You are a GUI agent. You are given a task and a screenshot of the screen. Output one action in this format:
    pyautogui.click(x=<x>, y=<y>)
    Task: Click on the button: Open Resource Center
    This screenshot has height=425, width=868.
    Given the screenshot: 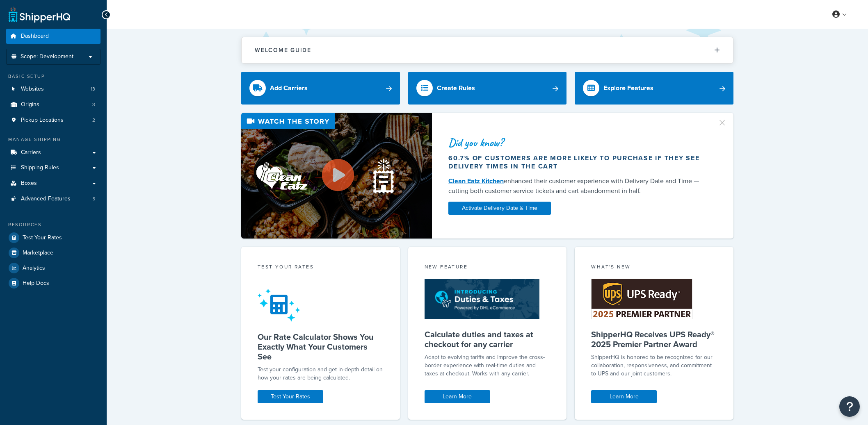 What is the action you would take?
    pyautogui.click(x=850, y=407)
    